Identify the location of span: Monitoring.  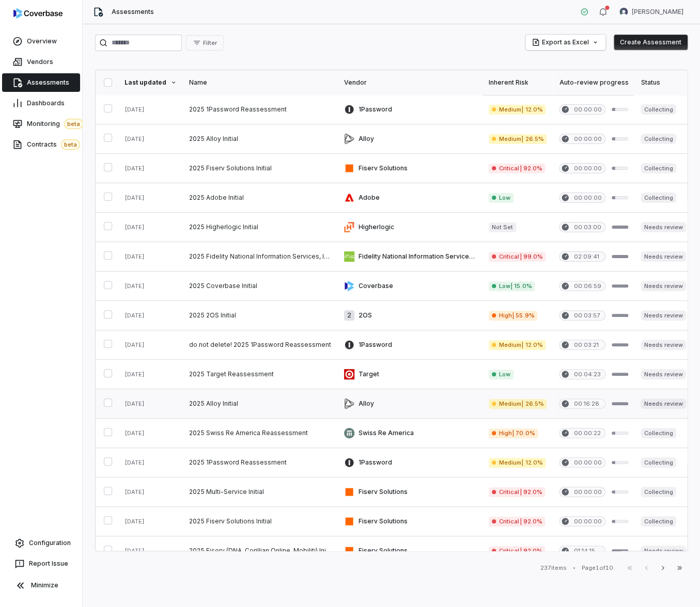
(55, 124).